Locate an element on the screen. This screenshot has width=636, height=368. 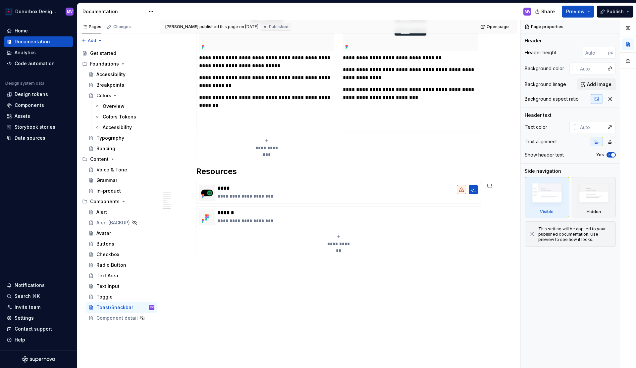
a: Analytics is located at coordinates (38, 53).